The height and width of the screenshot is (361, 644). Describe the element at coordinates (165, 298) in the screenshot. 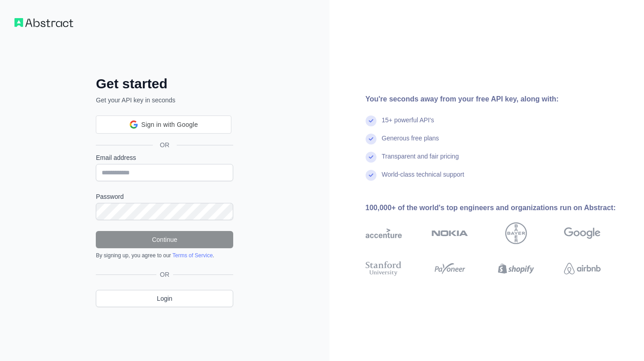

I see `a: Login` at that location.